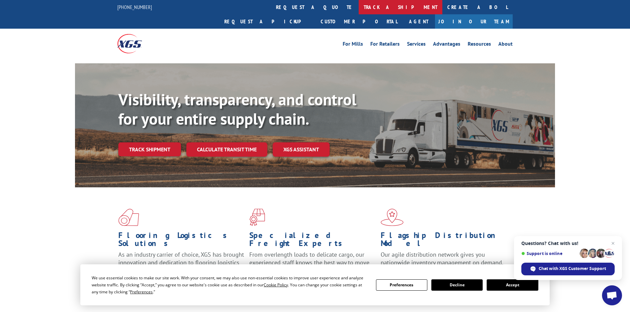 This screenshot has width=630, height=312. I want to click on span: Close chat, so click(613, 243).